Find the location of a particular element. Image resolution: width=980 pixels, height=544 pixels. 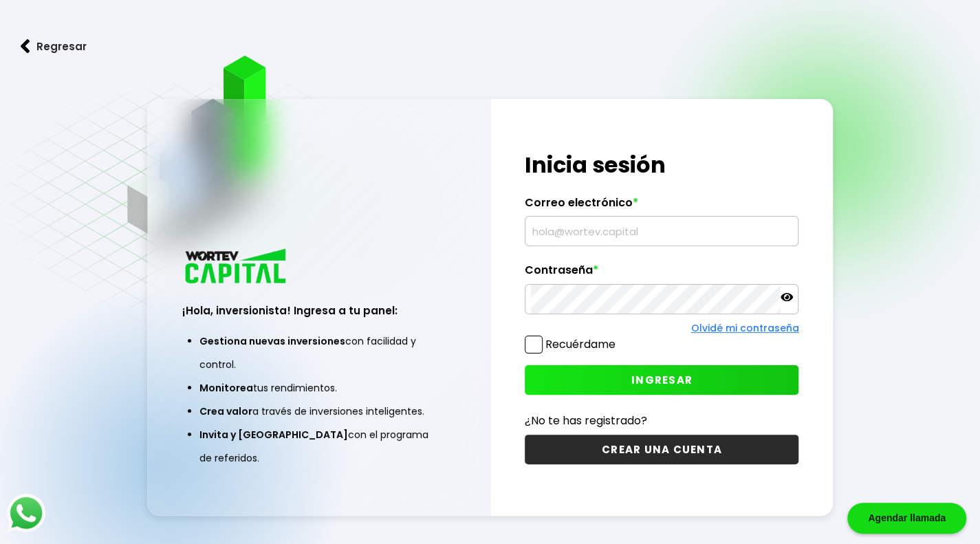

label: Recuérdame is located at coordinates (580, 344).